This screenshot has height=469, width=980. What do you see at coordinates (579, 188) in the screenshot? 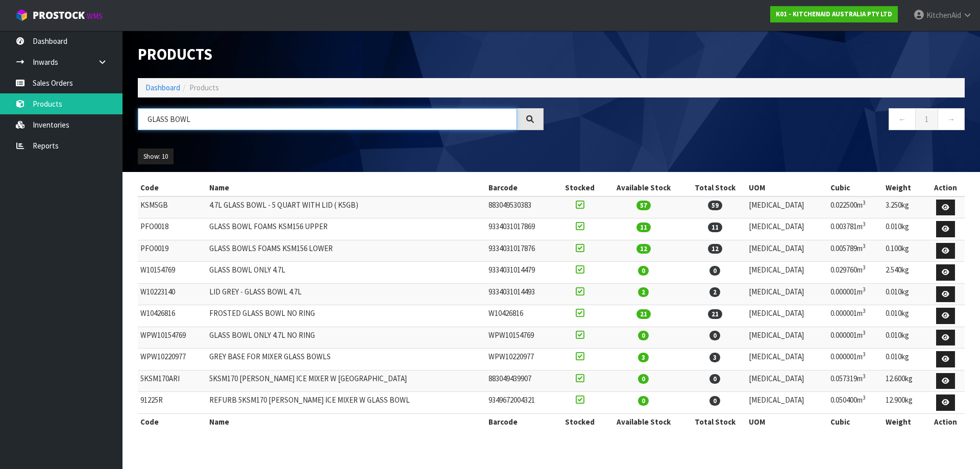
I see `th: Stocked` at bounding box center [579, 188].